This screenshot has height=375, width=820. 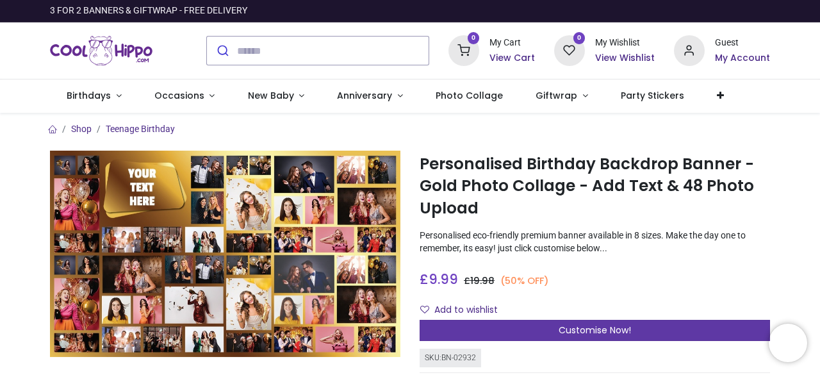 What do you see at coordinates (594, 186) in the screenshot?
I see `h1: Personalised Birthday Backdrop Banner - Gold Photo Collage - Add Text & 48 Photo Upload` at bounding box center [594, 186].